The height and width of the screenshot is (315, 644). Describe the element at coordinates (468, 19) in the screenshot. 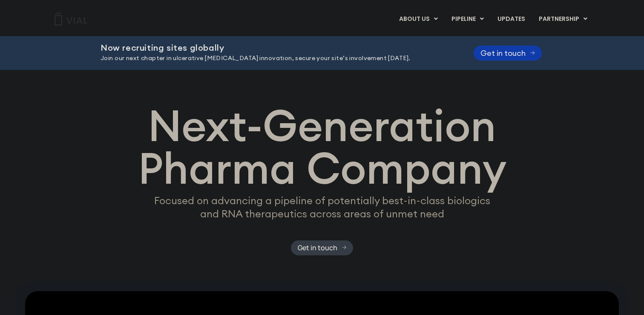

I see `a: PIPELINEMenu Toggle` at that location.